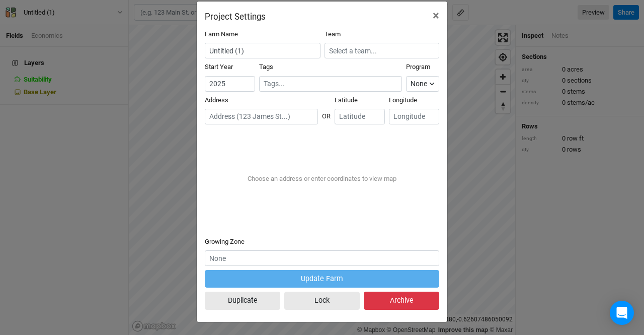  I want to click on input: Project/Farm Name, so click(263, 51).